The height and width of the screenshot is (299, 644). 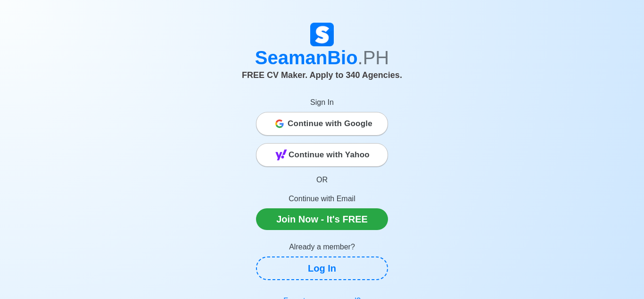 I want to click on p: OR, so click(x=322, y=180).